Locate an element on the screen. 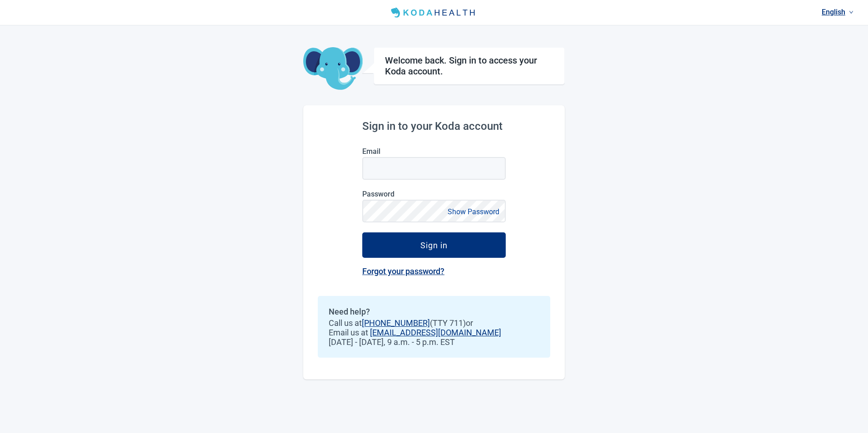  h2: Need help? is located at coordinates (434, 311).